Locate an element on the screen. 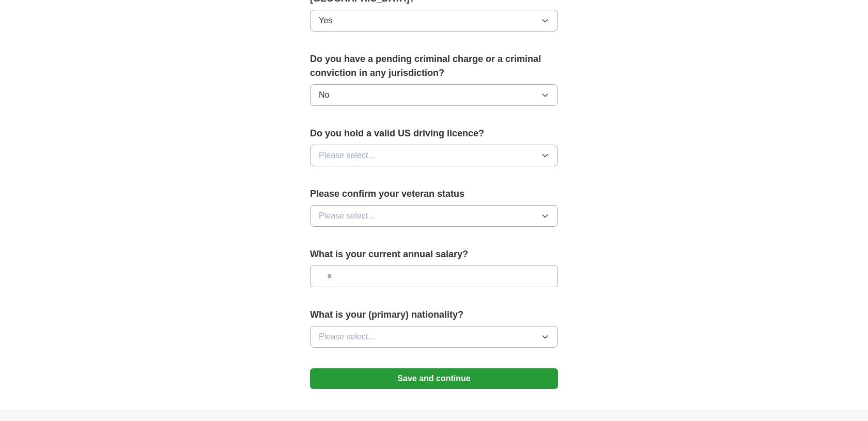 The height and width of the screenshot is (421, 868). label: Do you have a pending criminal charge or a criminal conviction in any jurisdiction? is located at coordinates (434, 66).